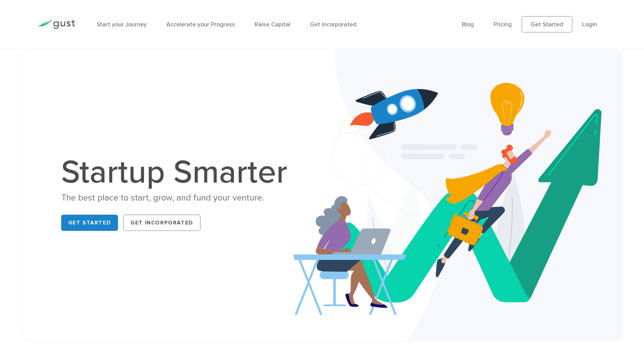 Image resolution: width=644 pixels, height=348 pixels. What do you see at coordinates (56, 24) in the screenshot?
I see `img: Gust Logo` at bounding box center [56, 24].